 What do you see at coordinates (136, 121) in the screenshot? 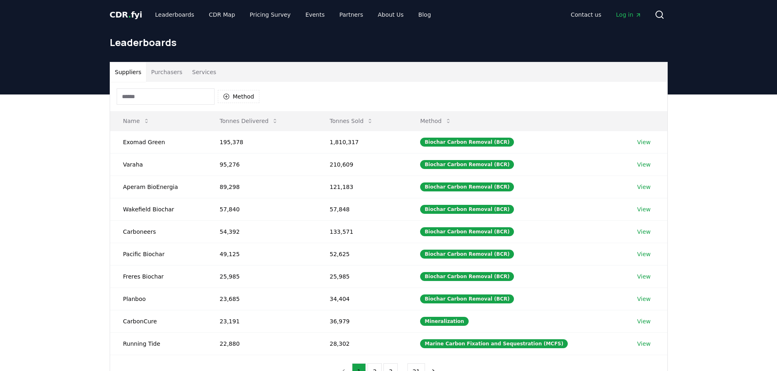
I see `button: Name` at bounding box center [136, 121].